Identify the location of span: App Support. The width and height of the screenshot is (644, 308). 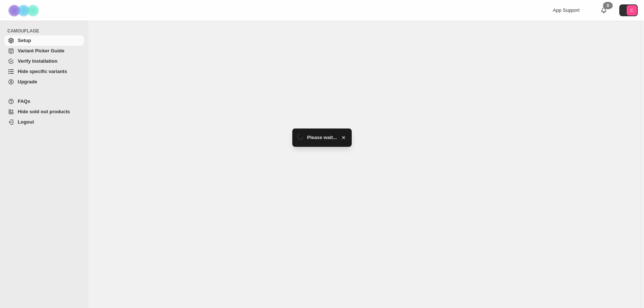
(566, 10).